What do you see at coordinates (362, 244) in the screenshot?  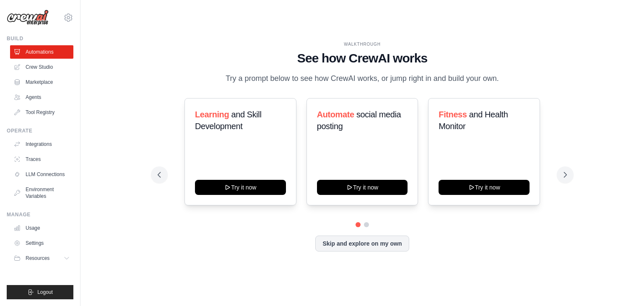 I see `button: Skip and explore on my own` at bounding box center [362, 244].